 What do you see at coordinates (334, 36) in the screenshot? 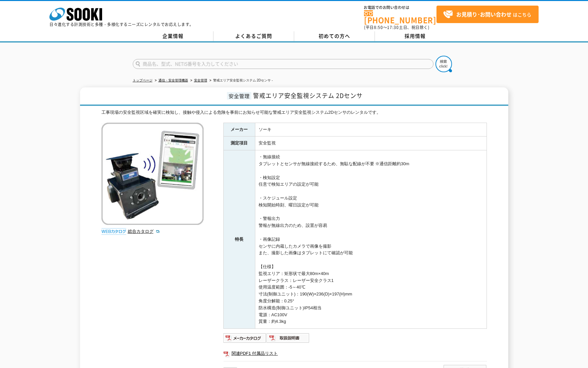
I see `span: 初めての方へ` at bounding box center [334, 36].